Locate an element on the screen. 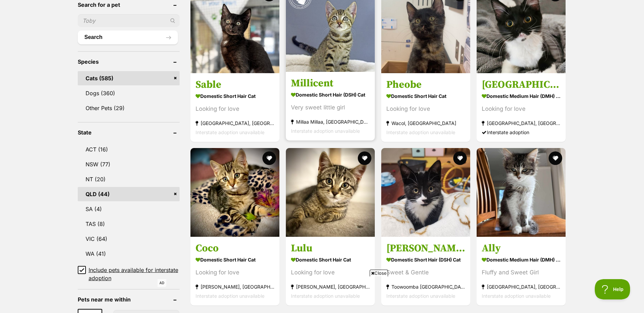 This screenshot has height=313, width=644. a: WA (41) is located at coordinates (129, 254).